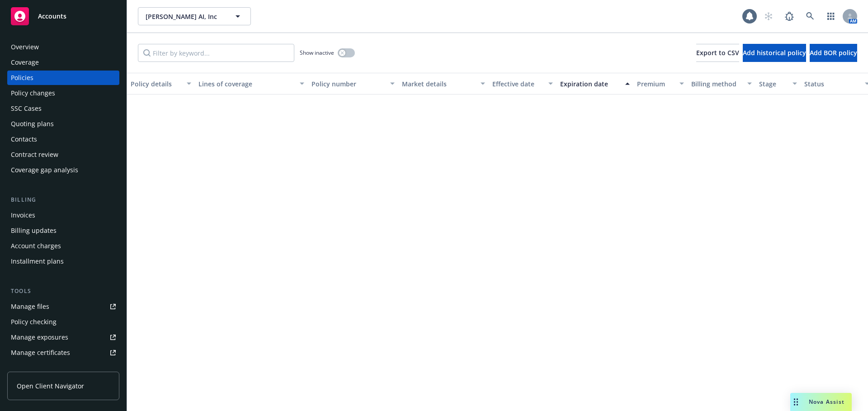  I want to click on a: Manage claims, so click(63, 368).